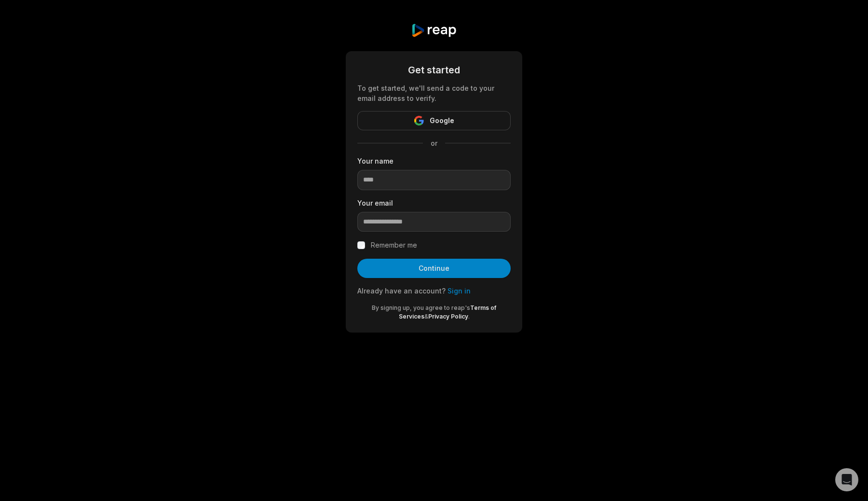  I want to click on label: Remember me, so click(394, 245).